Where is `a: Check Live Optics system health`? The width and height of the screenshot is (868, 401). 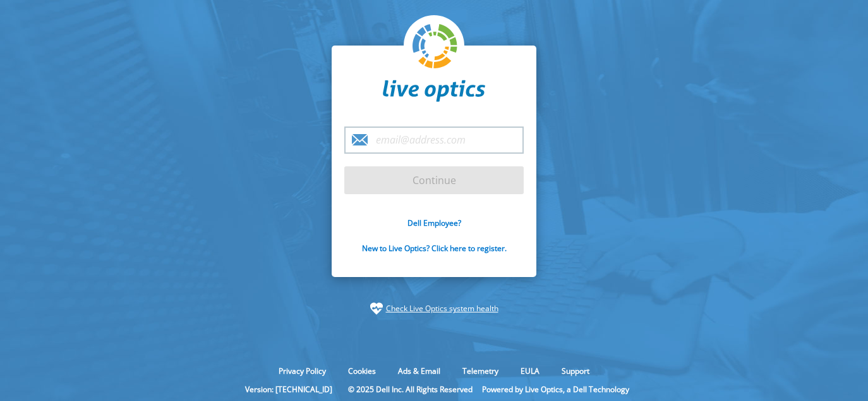
a: Check Live Optics system health is located at coordinates (442, 308).